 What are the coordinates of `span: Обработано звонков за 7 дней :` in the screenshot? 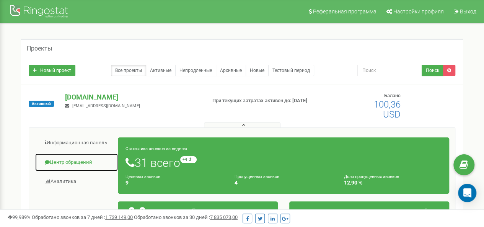 It's located at (82, 217).